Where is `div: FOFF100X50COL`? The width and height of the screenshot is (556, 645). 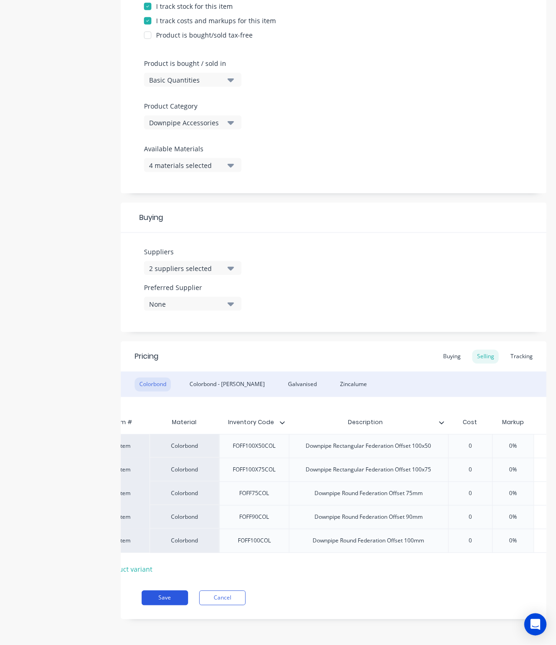
div: FOFF100X50COL is located at coordinates (254, 446).